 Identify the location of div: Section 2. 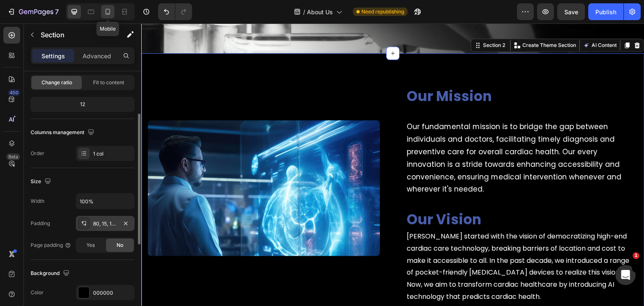
(353, 22).